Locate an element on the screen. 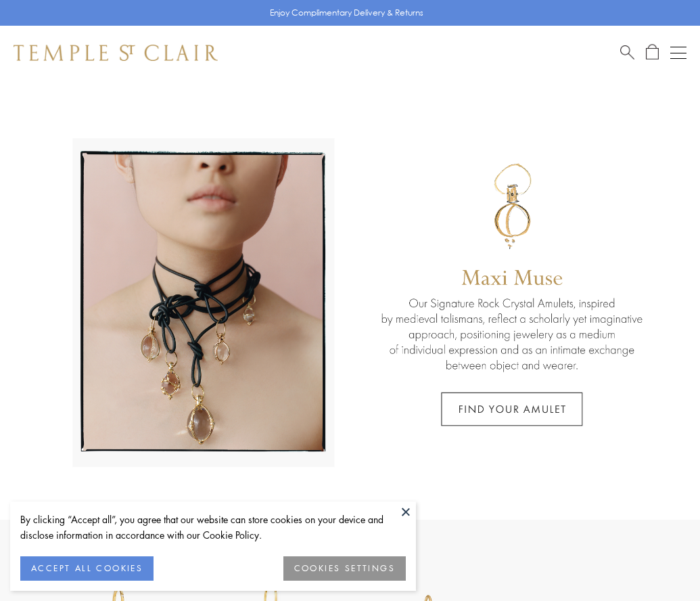 The image size is (700, 601). p: Enjoy Complimentary Delivery & Returns is located at coordinates (347, 13).